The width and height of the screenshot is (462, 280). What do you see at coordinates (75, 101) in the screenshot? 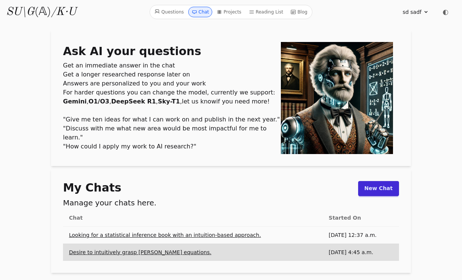
I see `b: Gemini` at bounding box center [75, 101].